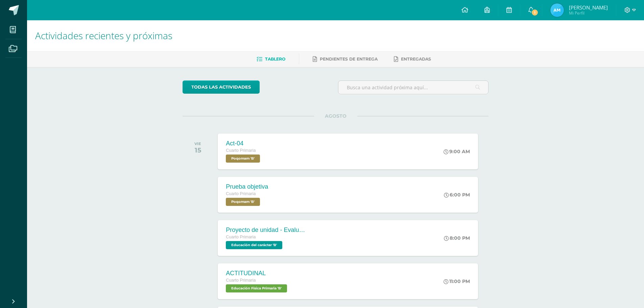  Describe the element at coordinates (247, 186) in the screenshot. I see `div: Prueba objetiva` at that location.